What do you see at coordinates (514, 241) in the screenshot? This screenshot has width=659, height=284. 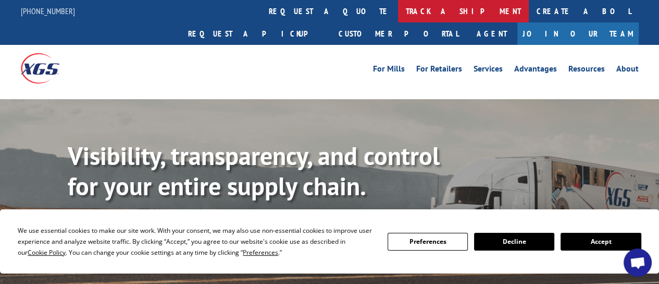 I see `button: Decline` at bounding box center [514, 241].